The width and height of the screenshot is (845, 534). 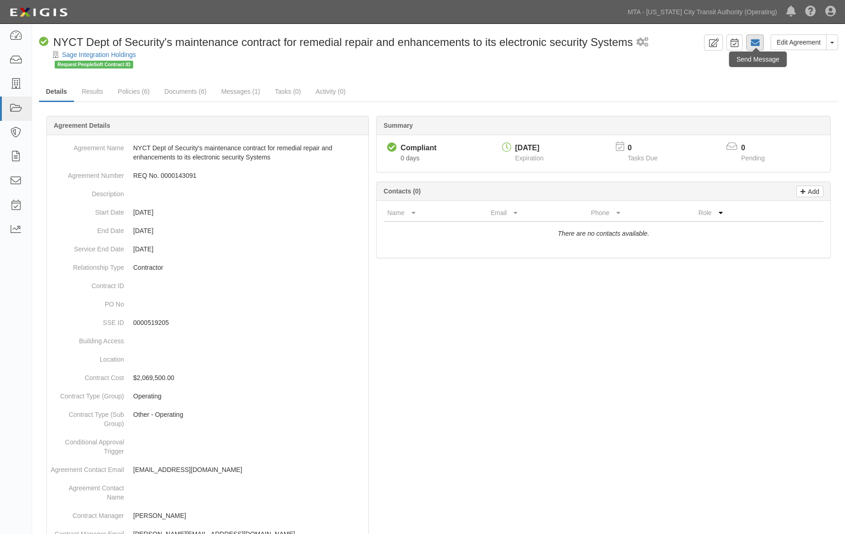 I want to click on dt: SSE ID, so click(x=87, y=320).